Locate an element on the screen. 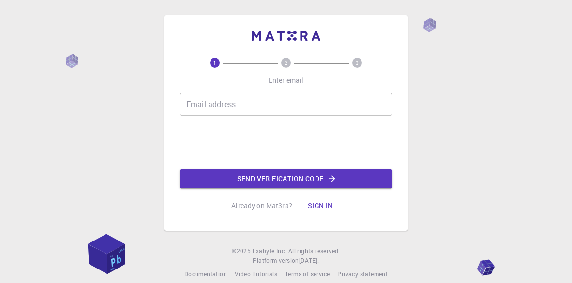 The image size is (572, 283). button: Send verification code is located at coordinates (286, 179).